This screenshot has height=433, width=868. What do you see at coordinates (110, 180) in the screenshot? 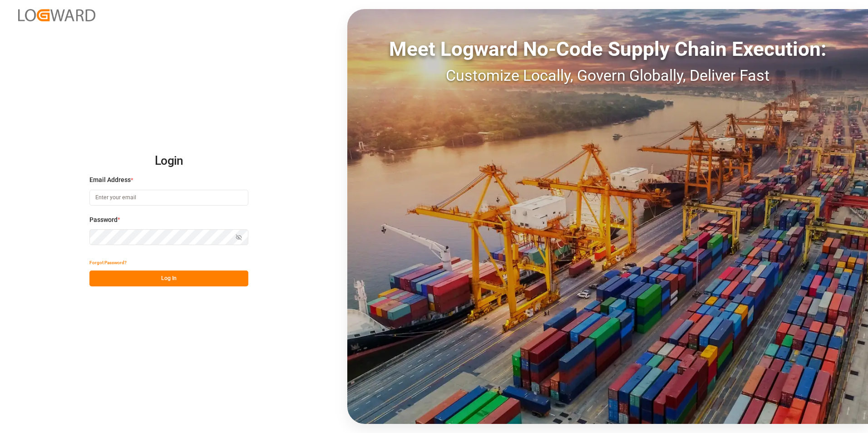
I see `span: Email Address` at bounding box center [110, 180].